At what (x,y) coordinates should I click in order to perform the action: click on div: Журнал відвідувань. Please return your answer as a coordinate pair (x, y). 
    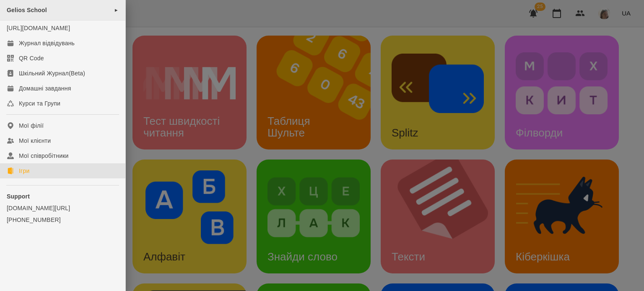
    Looking at the image, I should click on (46, 43).